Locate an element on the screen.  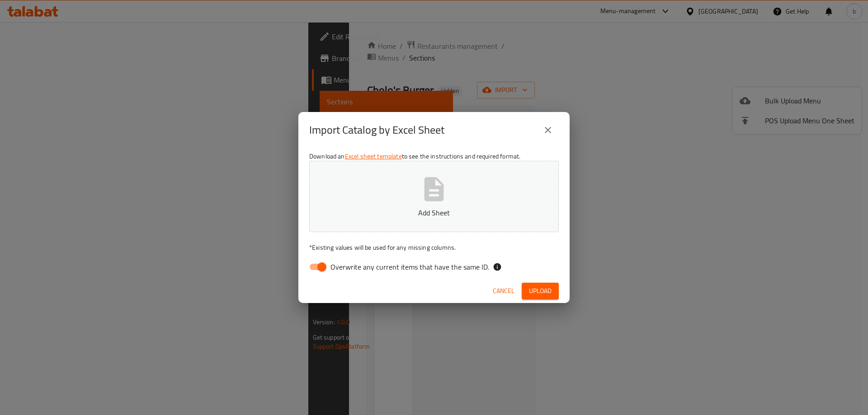
span: Upload is located at coordinates (540, 291).